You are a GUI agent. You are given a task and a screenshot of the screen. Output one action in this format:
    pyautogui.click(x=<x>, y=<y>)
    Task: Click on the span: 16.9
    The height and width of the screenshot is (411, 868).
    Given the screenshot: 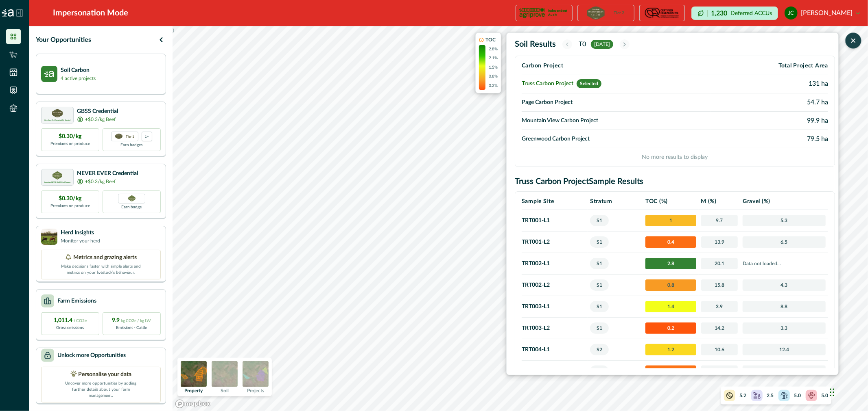 What is the action you would take?
    pyautogui.click(x=720, y=371)
    